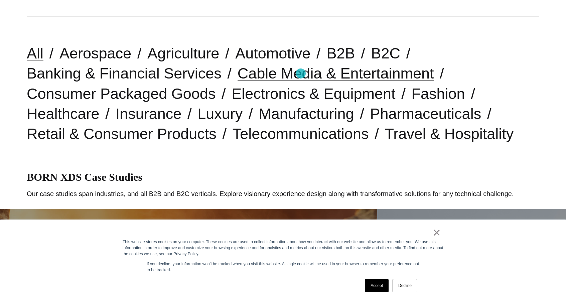 The width and height of the screenshot is (566, 301). What do you see at coordinates (314, 94) in the screenshot?
I see `a: Electronics & Equipment` at bounding box center [314, 94].